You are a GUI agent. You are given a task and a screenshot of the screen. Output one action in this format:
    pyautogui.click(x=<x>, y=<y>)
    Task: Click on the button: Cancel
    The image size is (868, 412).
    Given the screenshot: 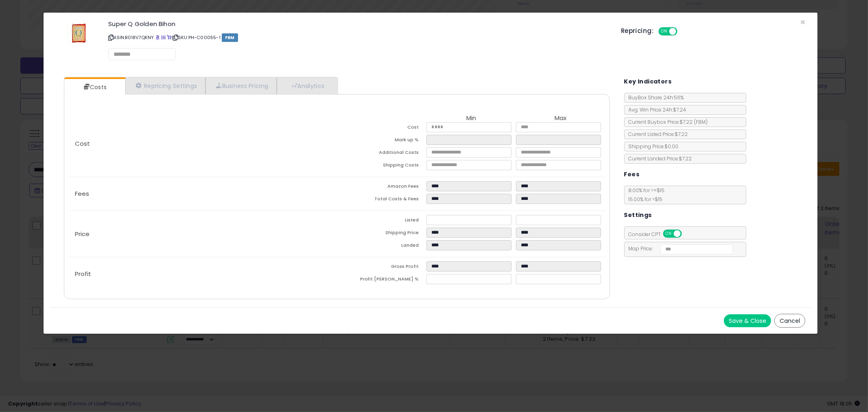 What is the action you would take?
    pyautogui.click(x=789, y=321)
    